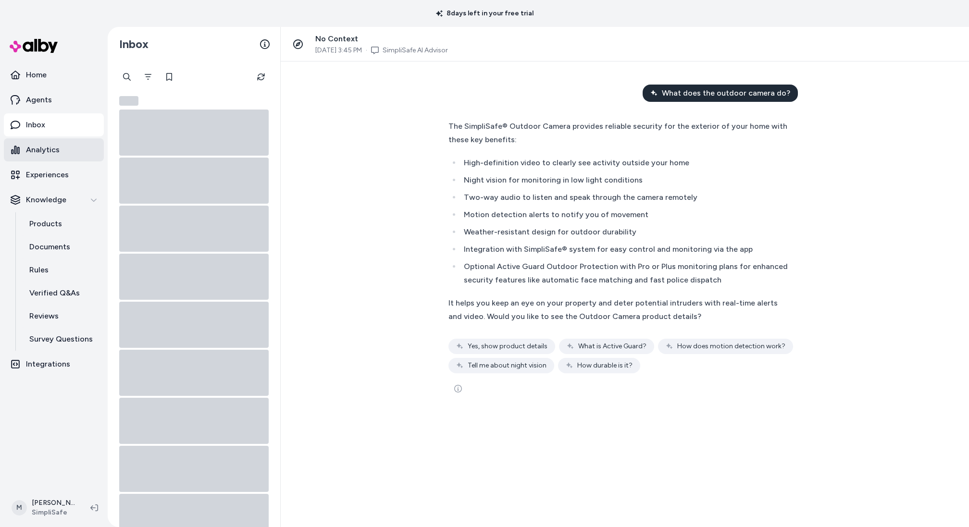  Describe the element at coordinates (626, 180) in the screenshot. I see `li: Night vision for monitoring in low light conditions` at that location.